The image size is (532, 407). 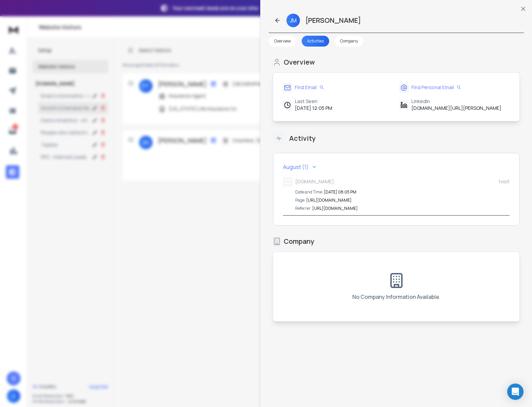 I want to click on div: Open Intercom Messenger, so click(x=515, y=392).